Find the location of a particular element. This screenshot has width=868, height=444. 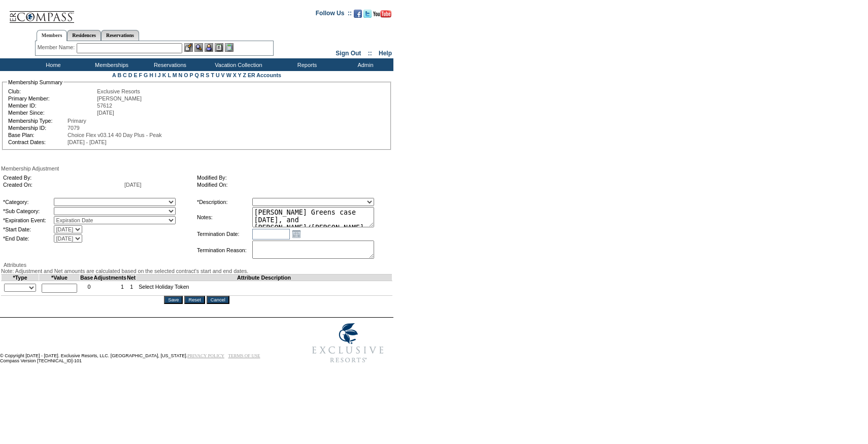

td: Admin is located at coordinates (364, 65).